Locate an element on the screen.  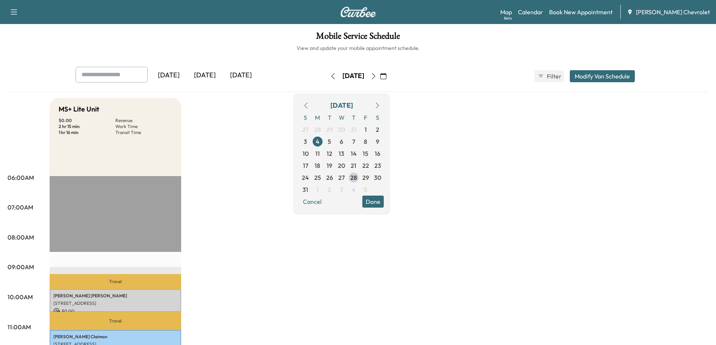
span: 16 is located at coordinates (377, 154).